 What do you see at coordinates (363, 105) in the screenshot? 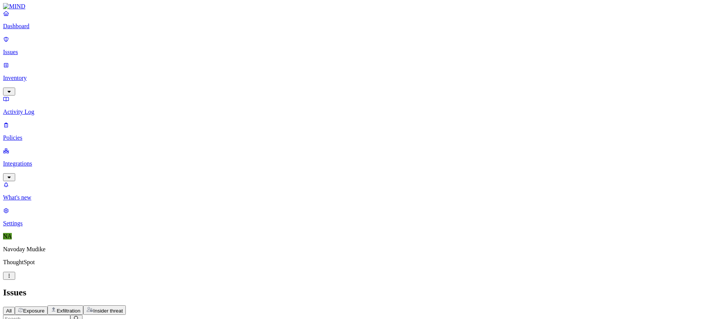
I see `a: Activity Log` at bounding box center [363, 105].